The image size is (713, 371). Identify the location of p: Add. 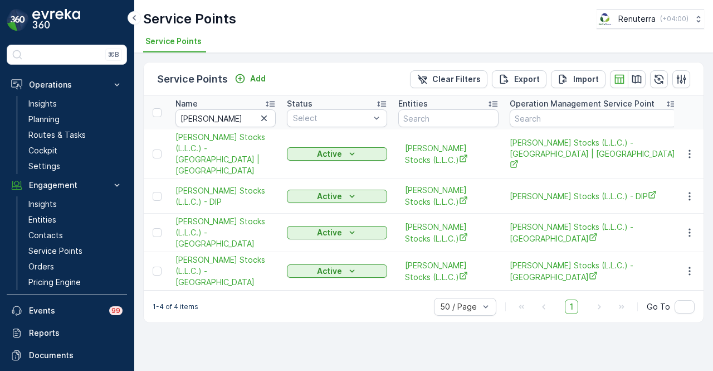
(258, 79).